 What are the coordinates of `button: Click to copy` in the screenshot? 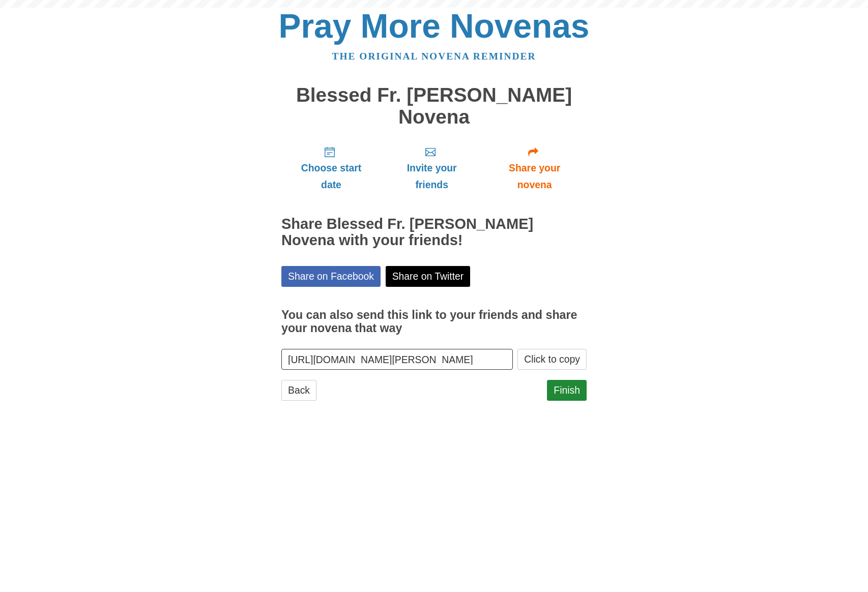 It's located at (552, 359).